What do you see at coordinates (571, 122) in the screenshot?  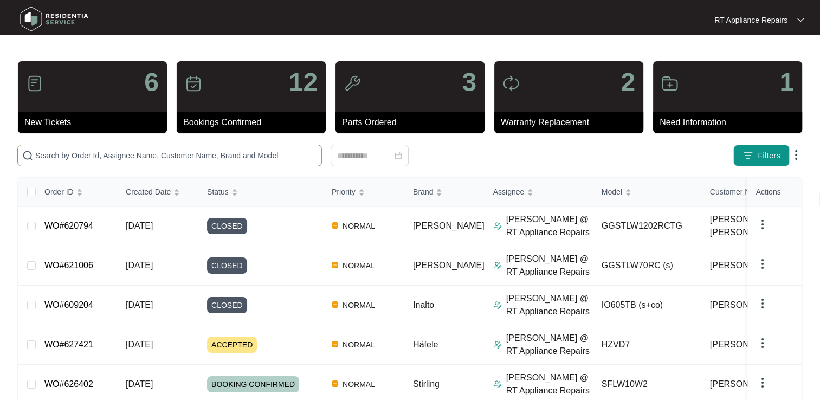 I see `p: Warranty Replacement` at bounding box center [571, 122].